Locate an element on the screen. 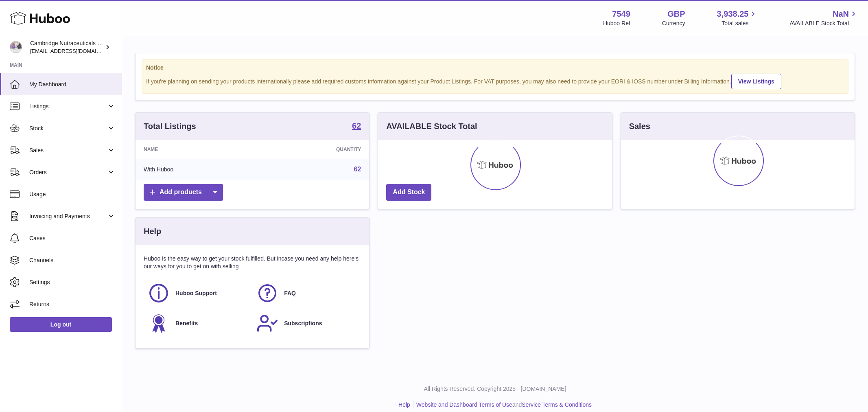  span: NaN is located at coordinates (841, 14).